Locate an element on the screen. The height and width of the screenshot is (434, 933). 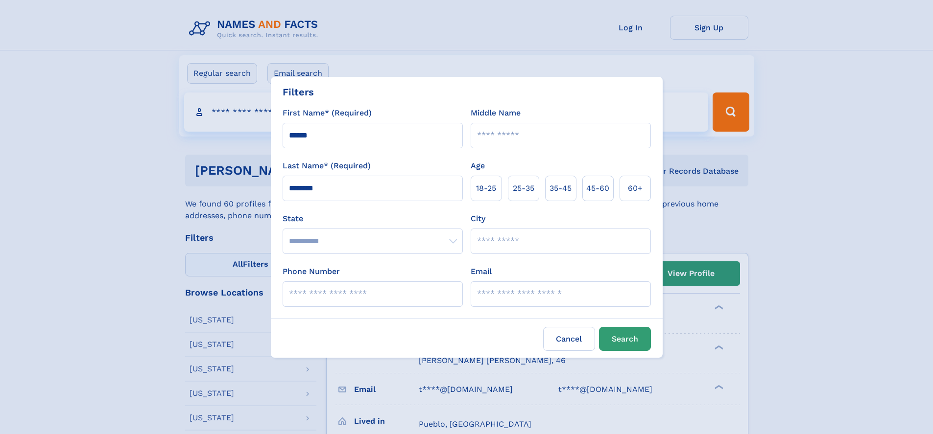
label: Age is located at coordinates (477, 166).